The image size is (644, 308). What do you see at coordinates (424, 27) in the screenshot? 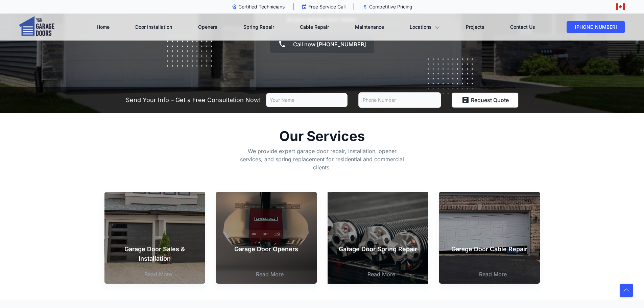
I see `a: Locations` at bounding box center [424, 27].